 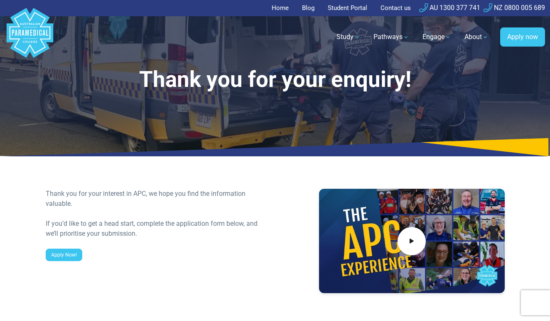 What do you see at coordinates (158, 229) in the screenshot?
I see `div: If you’d like to get a head start, complete the application form below, and we’ll prioritise your...` at bounding box center [158, 229].